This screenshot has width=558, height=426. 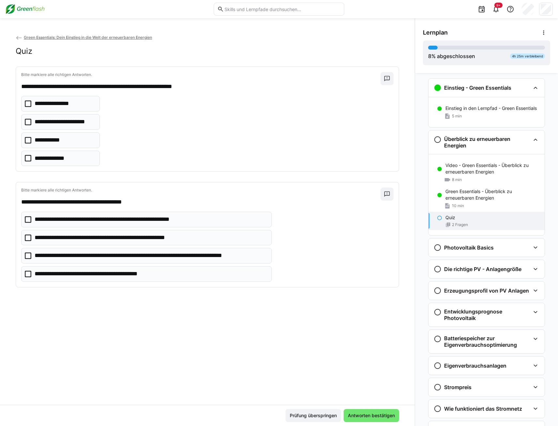 What do you see at coordinates (487, 315) in the screenshot?
I see `h3: Entwicklungsprognose Photovoltaik` at bounding box center [487, 315].